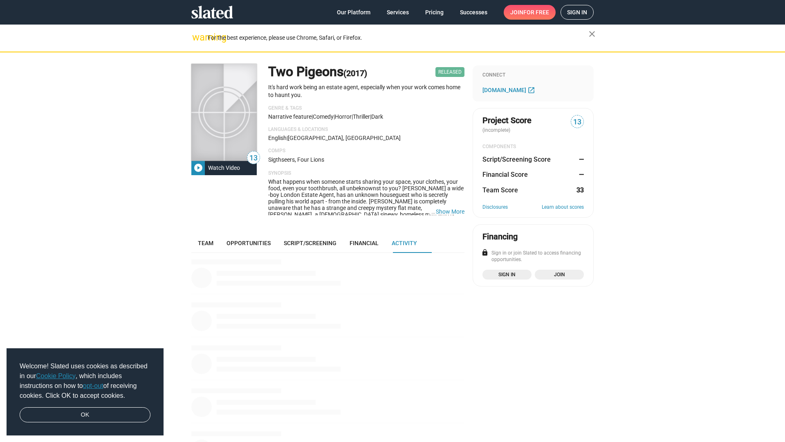  What do you see at coordinates (505, 174) in the screenshot?
I see `dt: Financial Score` at bounding box center [505, 174].